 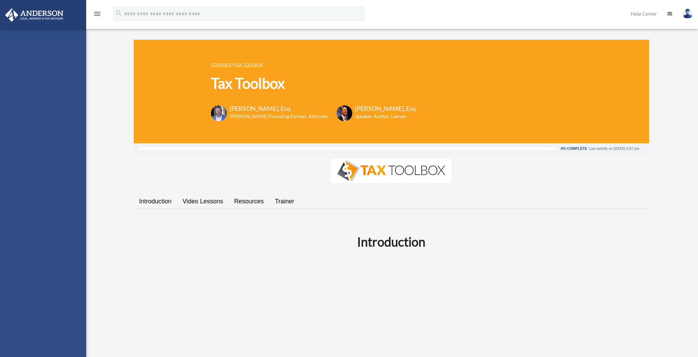 What do you see at coordinates (97, 15) in the screenshot?
I see `a: menu` at bounding box center [97, 15].